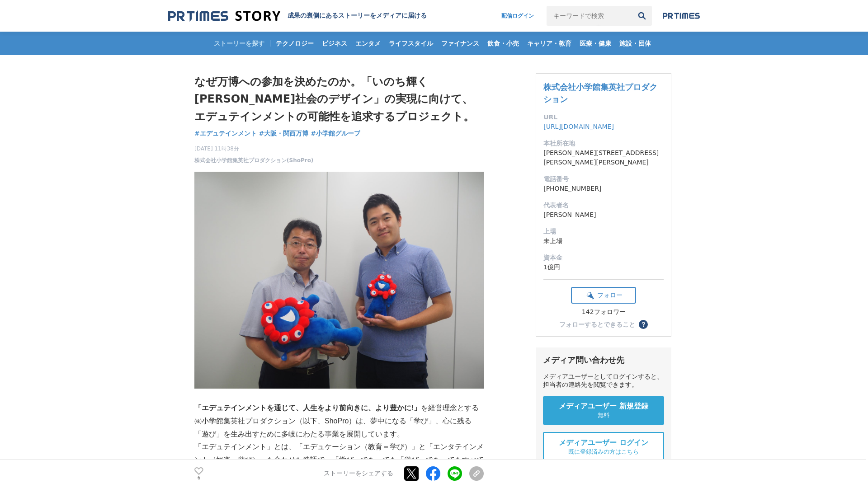  What do you see at coordinates (604, 143) in the screenshot?
I see `dt: 本社所在地` at bounding box center [604, 143].